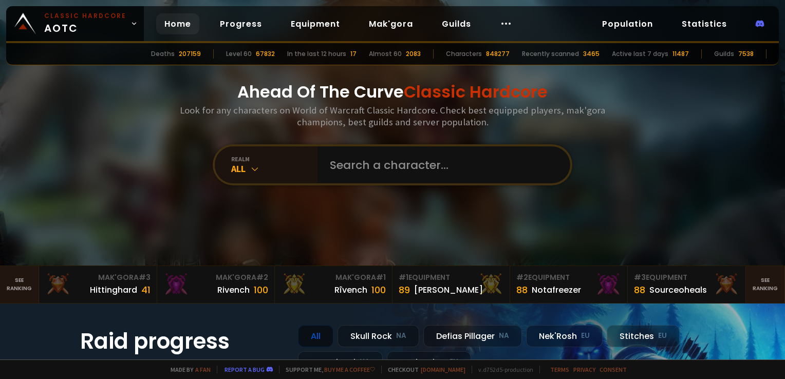  What do you see at coordinates (316, 54) in the screenshot?
I see `div: In the last 12 hours` at bounding box center [316, 54].